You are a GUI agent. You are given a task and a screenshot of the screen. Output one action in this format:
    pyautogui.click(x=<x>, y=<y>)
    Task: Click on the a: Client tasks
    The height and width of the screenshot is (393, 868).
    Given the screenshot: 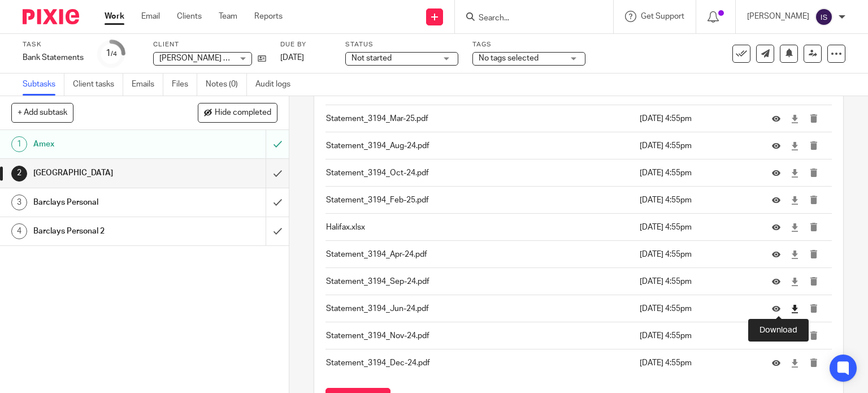 What is the action you would take?
    pyautogui.click(x=98, y=85)
    